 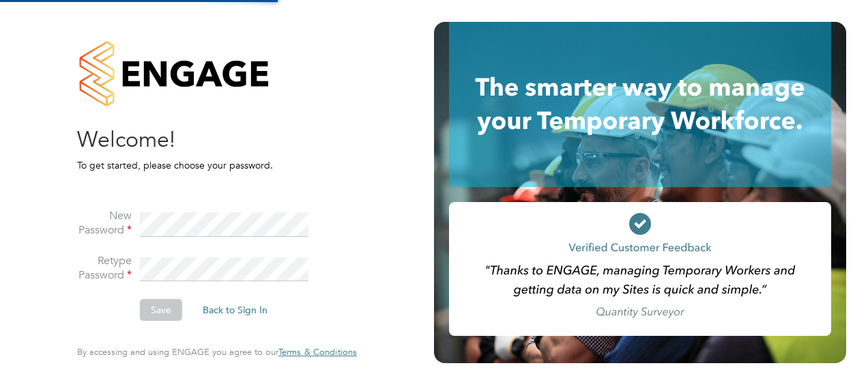 I want to click on a: Terms & Conditions, so click(x=317, y=353).